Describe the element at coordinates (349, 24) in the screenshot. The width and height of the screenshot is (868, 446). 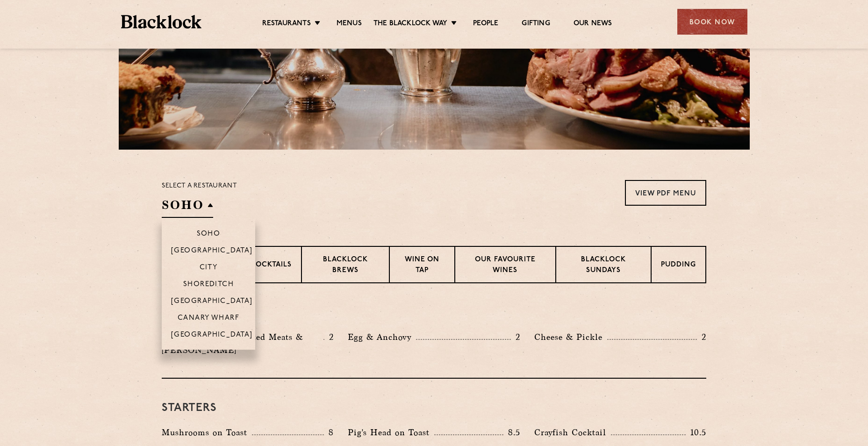
I see `a: Menus` at that location.